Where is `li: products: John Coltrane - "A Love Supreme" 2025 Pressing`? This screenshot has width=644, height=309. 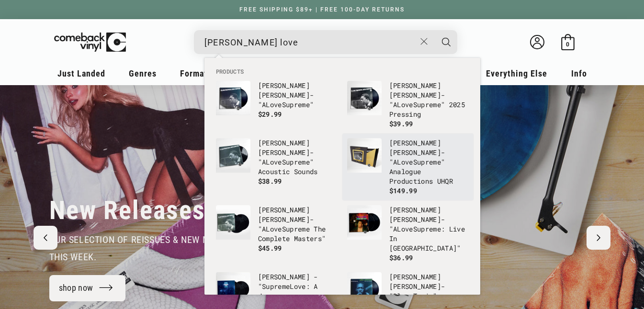
li: products: John Coltrane - "A Love Supreme" 2025 Pressing is located at coordinates (408, 105).